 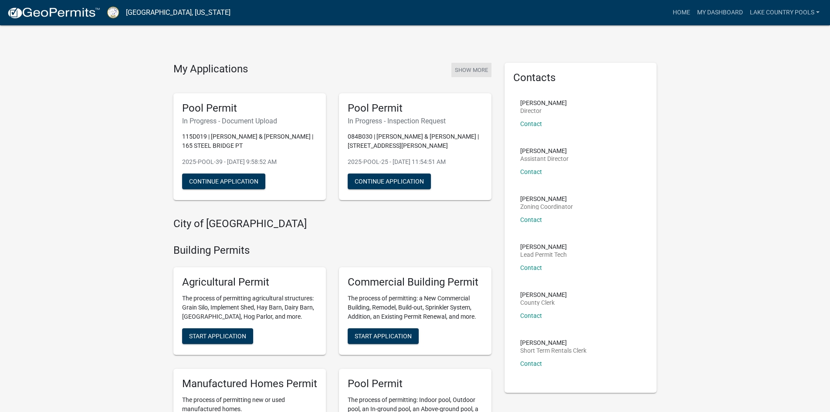 What do you see at coordinates (581, 78) in the screenshot?
I see `h5: Contacts` at bounding box center [581, 78].